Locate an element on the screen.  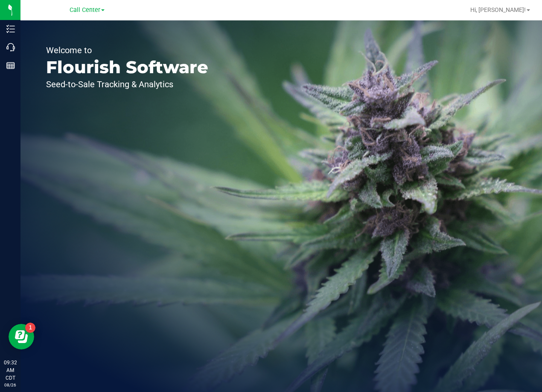
p: Welcome to is located at coordinates (127, 51).